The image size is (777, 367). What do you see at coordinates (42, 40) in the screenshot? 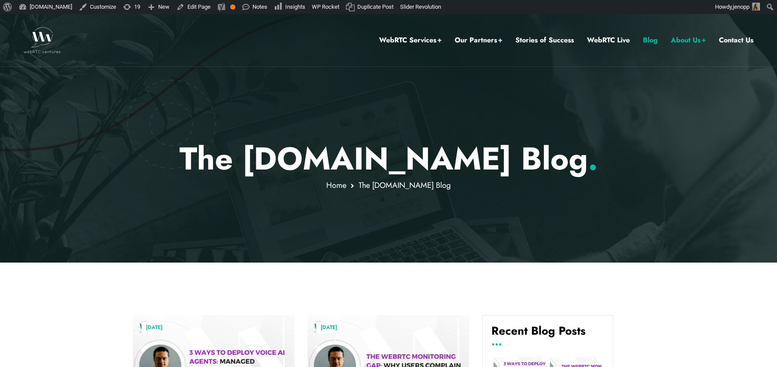
I see `img: WebRTC.ventures` at bounding box center [42, 40].